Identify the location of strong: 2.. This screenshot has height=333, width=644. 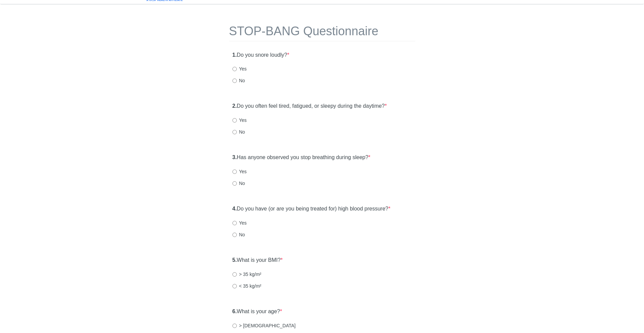
(235, 106).